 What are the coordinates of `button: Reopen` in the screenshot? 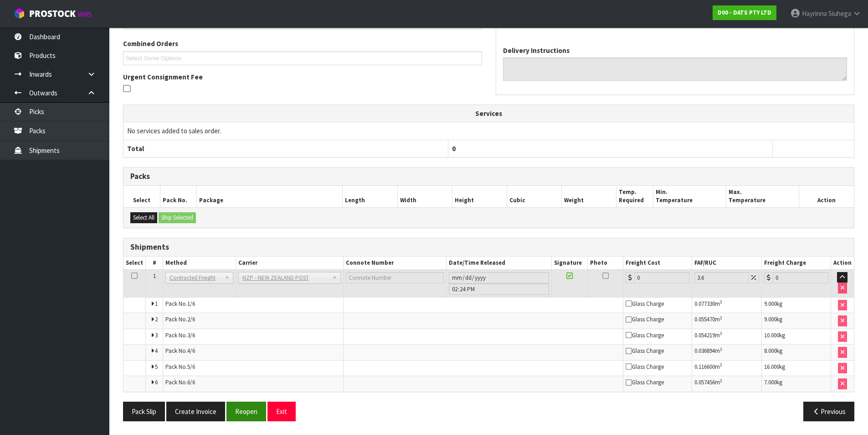 It's located at (246, 411).